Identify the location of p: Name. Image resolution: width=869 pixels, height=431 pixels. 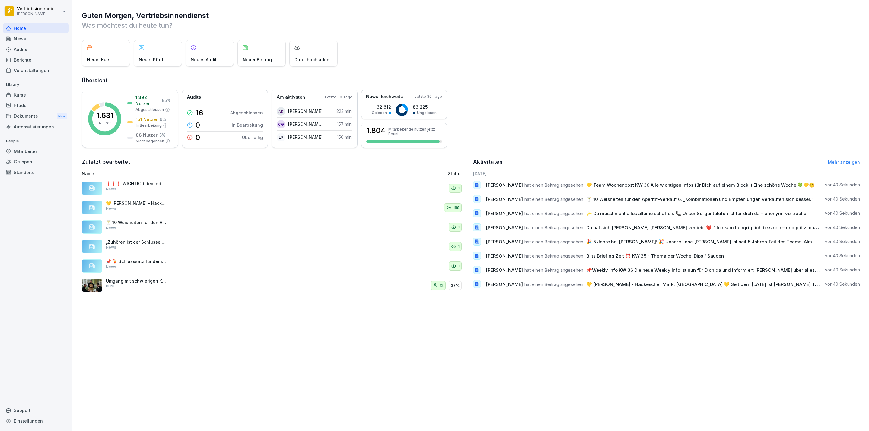
(206, 174).